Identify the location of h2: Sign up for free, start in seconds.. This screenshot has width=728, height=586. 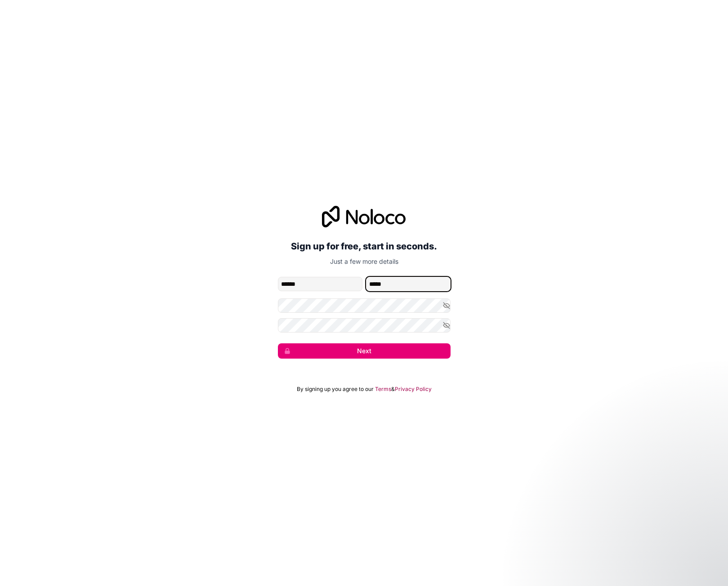
(364, 246).